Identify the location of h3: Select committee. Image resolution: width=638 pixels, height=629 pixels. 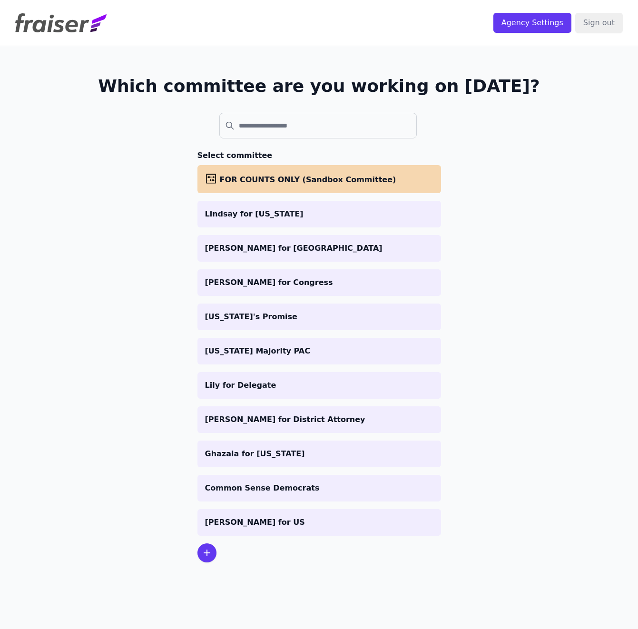
(319, 156).